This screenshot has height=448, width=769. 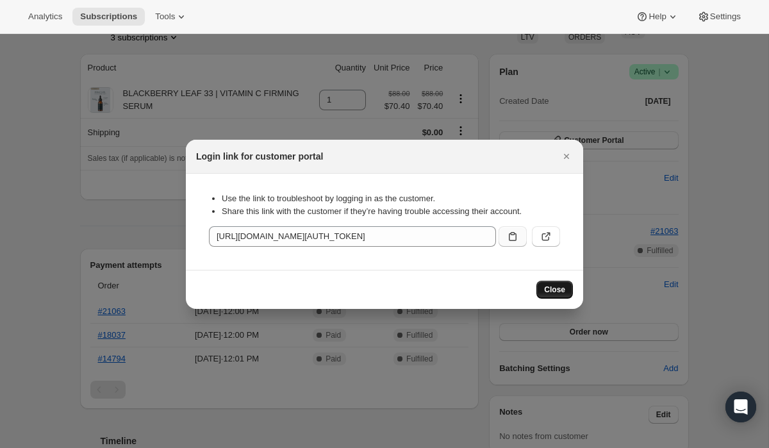 I want to click on li: Use the link to troubleshoot by logging in as the customer., so click(x=391, y=199).